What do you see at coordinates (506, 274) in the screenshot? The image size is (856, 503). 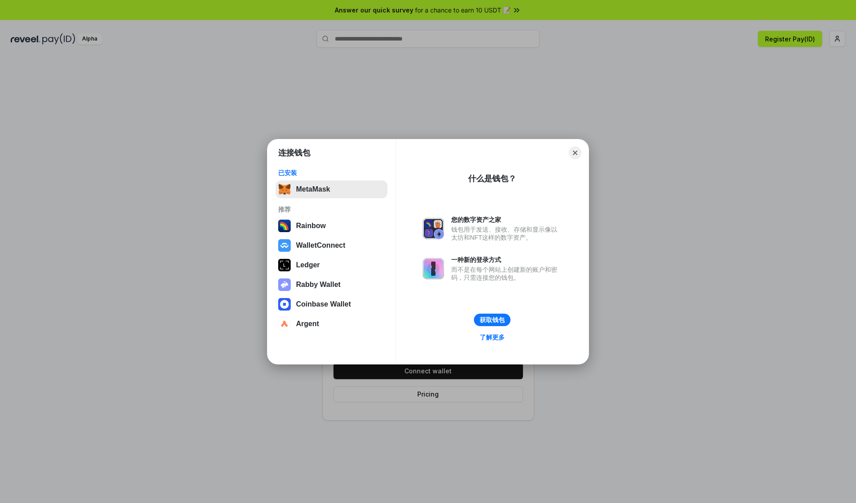 I see `div: 而不是在每个网站上创建新的账户和密码，只需连接您的钱包。` at bounding box center [506, 274].